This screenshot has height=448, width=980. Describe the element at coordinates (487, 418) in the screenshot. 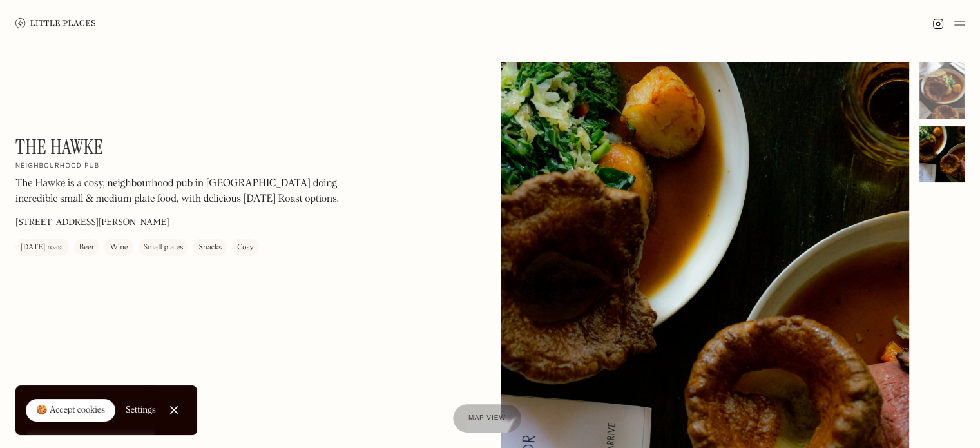

I see `span: Map view` at that location.